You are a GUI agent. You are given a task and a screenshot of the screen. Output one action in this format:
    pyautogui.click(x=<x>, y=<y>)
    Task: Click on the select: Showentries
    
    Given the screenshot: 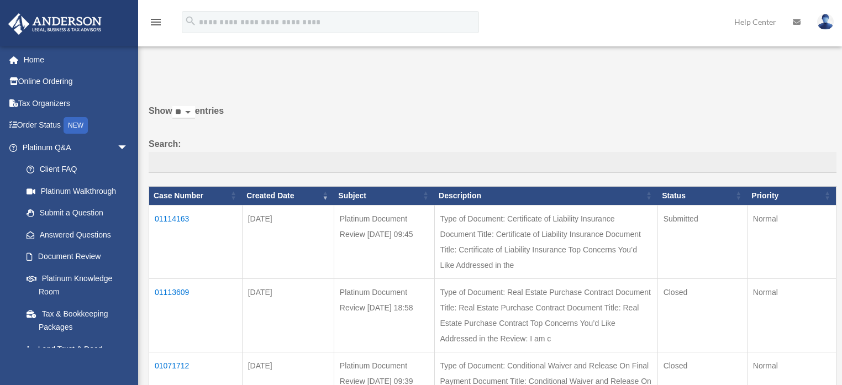 What is the action you would take?
    pyautogui.click(x=183, y=112)
    